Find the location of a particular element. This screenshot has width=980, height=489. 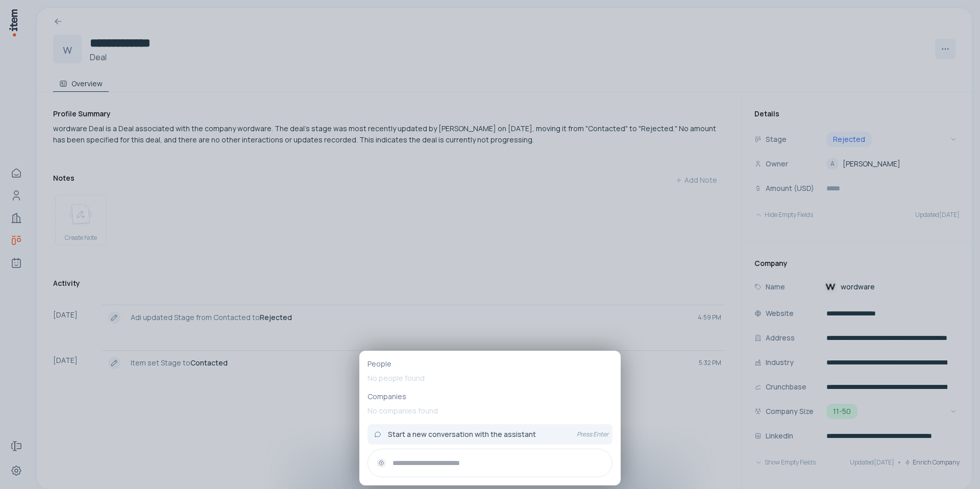

p: No people found is located at coordinates (490, 378).